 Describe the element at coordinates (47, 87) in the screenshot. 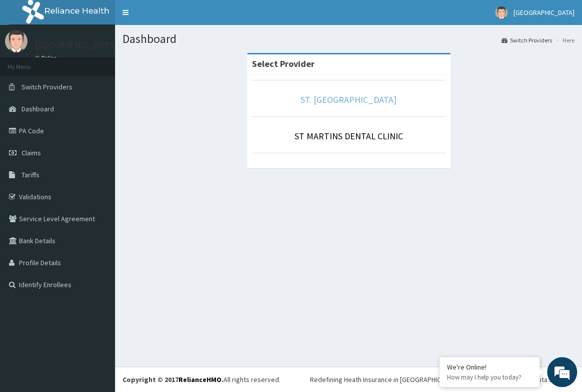

I see `span: Switch Providers` at that location.